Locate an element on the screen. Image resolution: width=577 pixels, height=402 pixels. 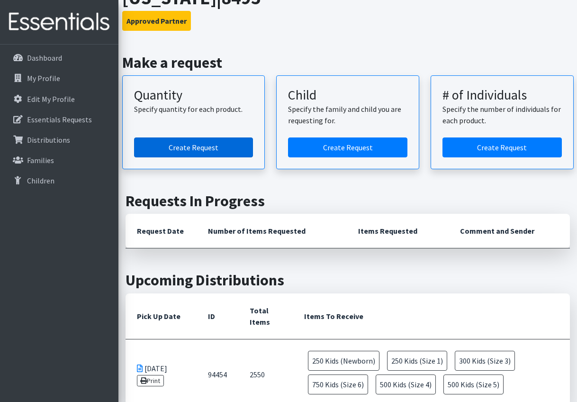
h2: Requests In Progress is located at coordinates (348, 201).